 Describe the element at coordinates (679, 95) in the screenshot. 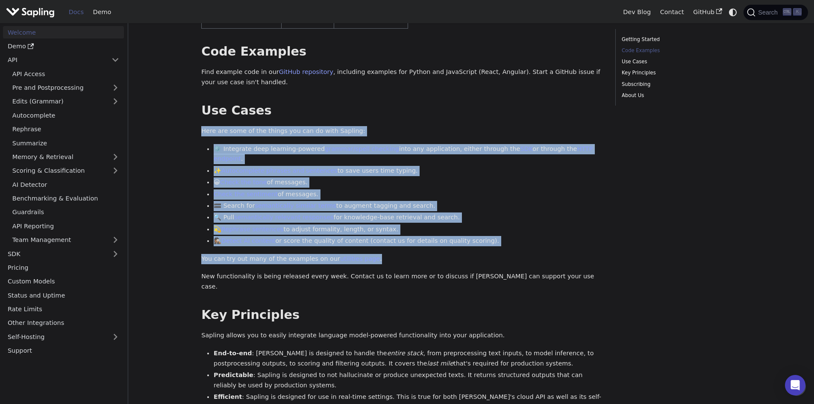

I see `a: About Us` at that location.